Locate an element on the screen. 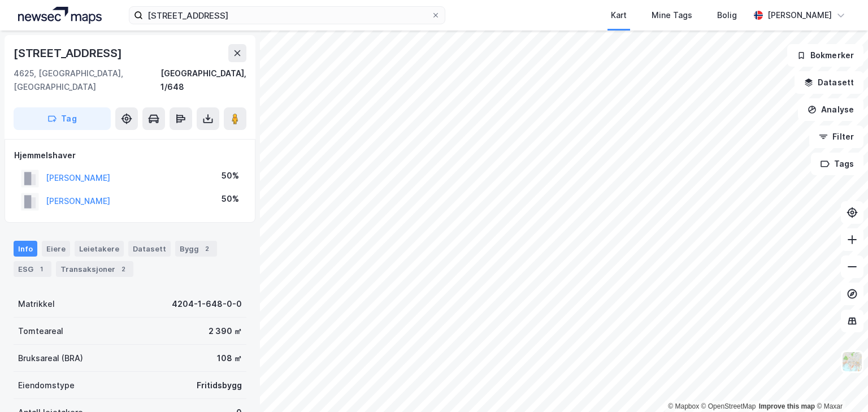  img: Z is located at coordinates (852, 362).